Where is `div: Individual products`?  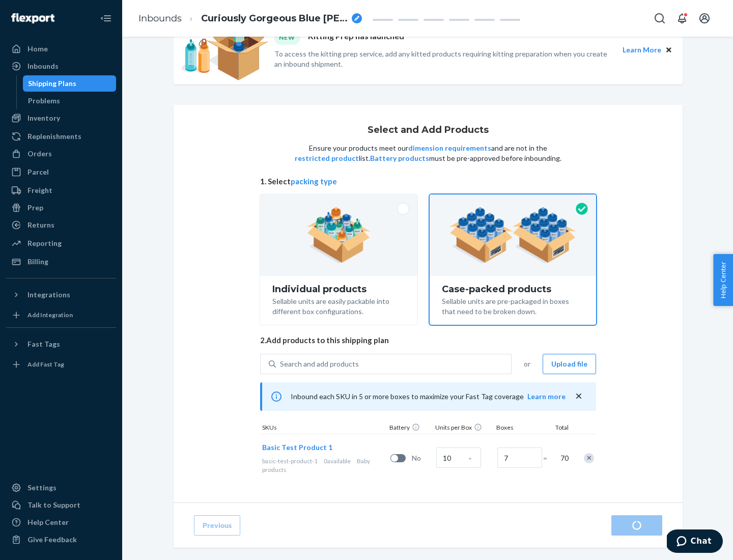 div: Individual products is located at coordinates (339, 289).